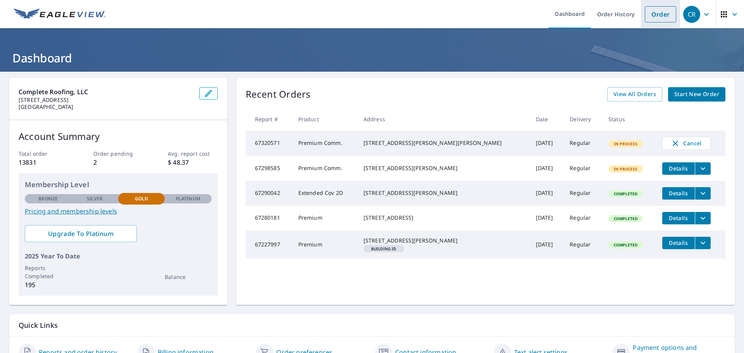 This screenshot has width=744, height=353. I want to click on th: Product, so click(325, 119).